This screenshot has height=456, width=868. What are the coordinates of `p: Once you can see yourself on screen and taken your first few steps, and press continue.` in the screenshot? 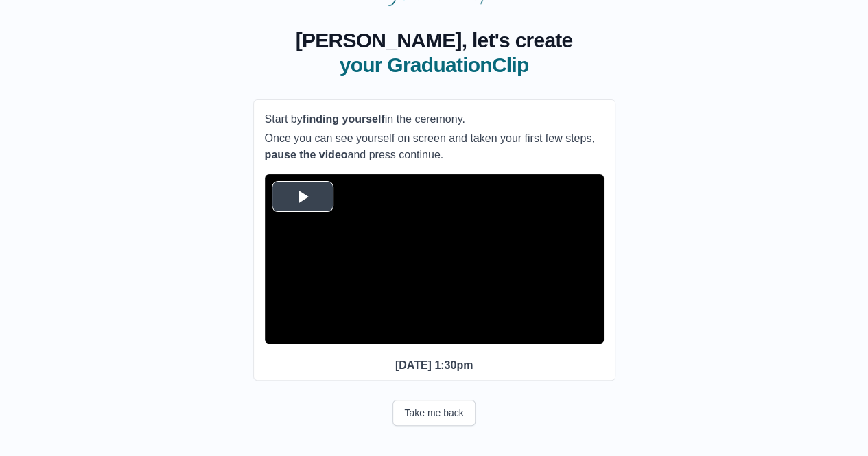 It's located at (434, 147).